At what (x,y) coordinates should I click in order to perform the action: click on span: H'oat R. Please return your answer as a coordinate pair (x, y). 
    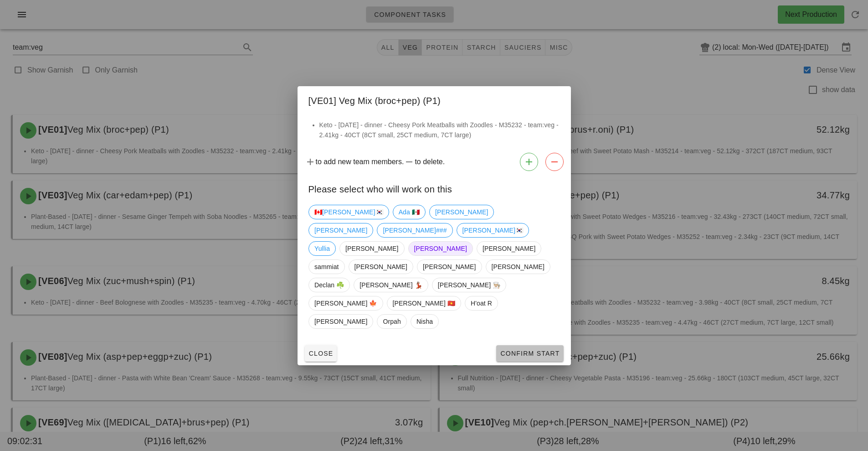
    Looking at the image, I should click on (481, 303).